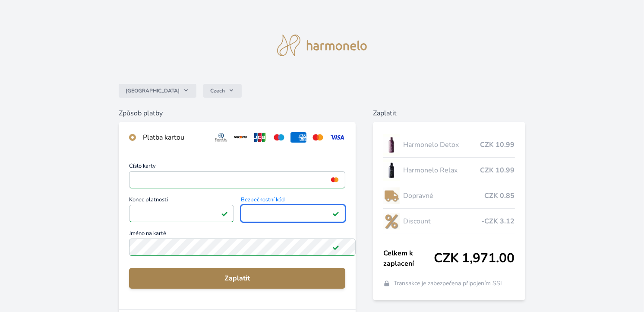  I want to click on span: Harmonelo Detox, so click(442, 145).